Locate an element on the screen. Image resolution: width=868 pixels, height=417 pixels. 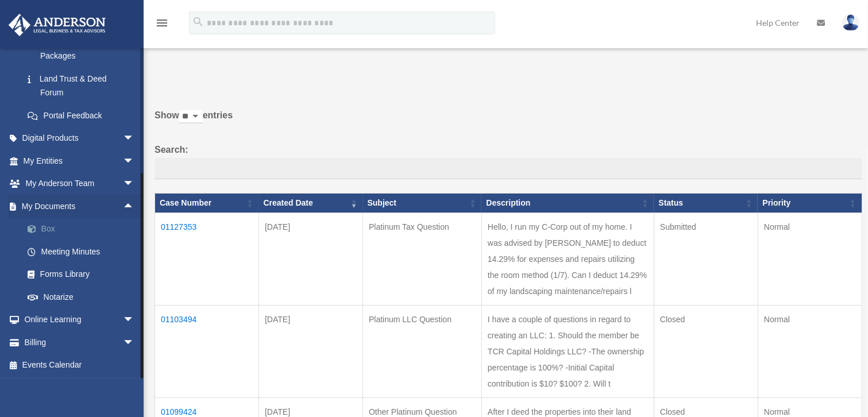
td: 01103494 is located at coordinates (207, 351).